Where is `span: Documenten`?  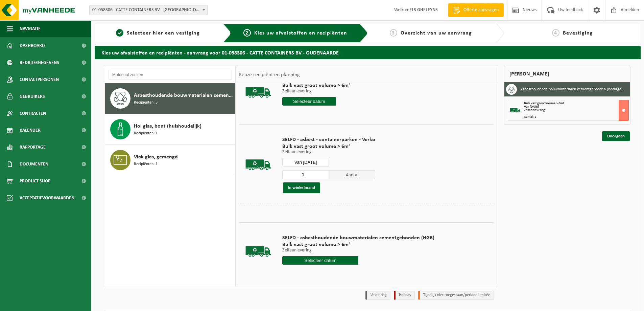 span: Documenten is located at coordinates (34, 164).